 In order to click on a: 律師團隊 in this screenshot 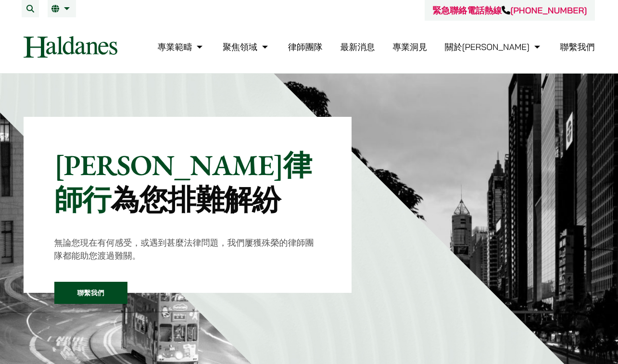, I will do `click(305, 46)`.